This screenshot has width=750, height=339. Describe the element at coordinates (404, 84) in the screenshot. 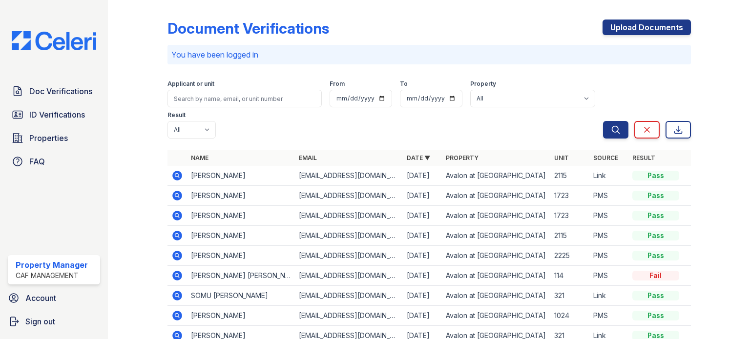

I see `label: To` at that location.